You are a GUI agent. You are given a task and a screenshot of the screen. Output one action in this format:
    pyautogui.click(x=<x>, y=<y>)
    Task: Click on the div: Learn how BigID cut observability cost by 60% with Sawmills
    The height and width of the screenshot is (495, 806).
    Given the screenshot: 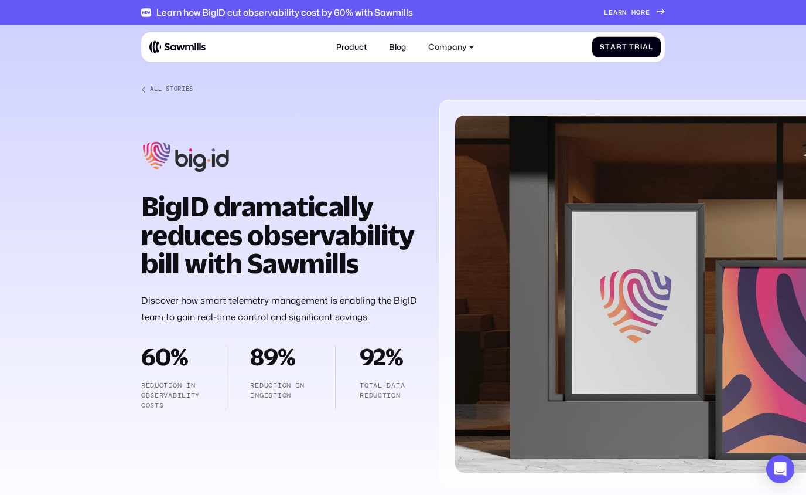 What is the action you would take?
    pyautogui.click(x=285, y=12)
    